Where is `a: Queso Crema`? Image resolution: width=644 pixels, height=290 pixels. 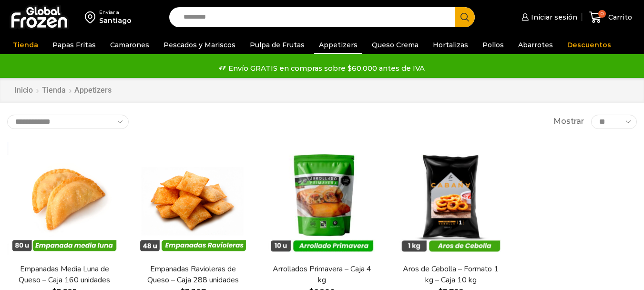 a: Queso Crema is located at coordinates (395, 45).